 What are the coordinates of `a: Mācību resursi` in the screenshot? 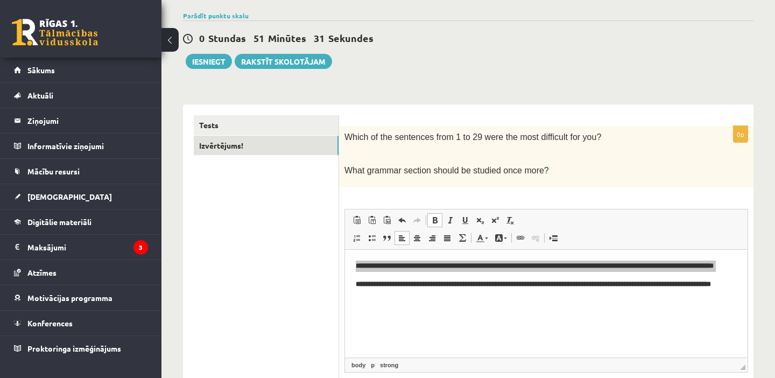 It's located at (81, 171).